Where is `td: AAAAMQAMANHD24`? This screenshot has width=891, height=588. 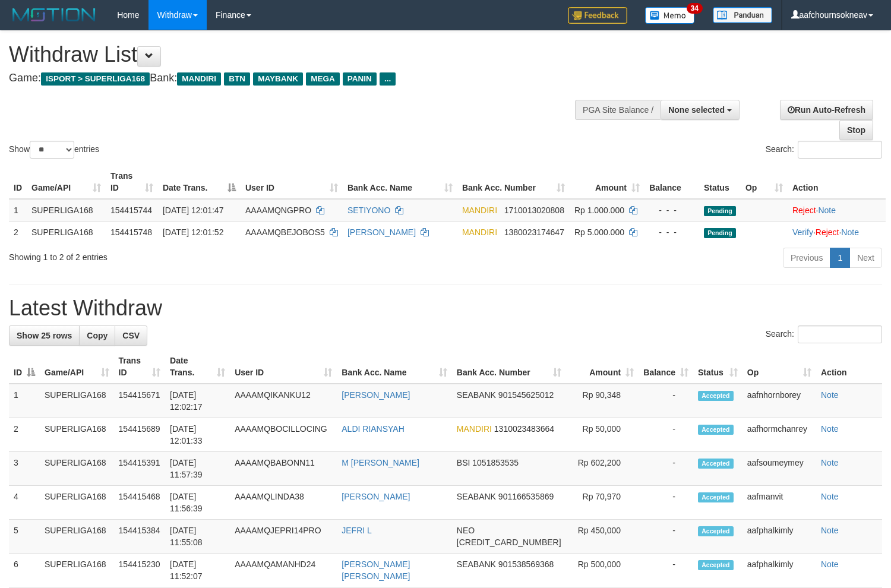 td: AAAAMQAMANHD24 is located at coordinates (283, 570).